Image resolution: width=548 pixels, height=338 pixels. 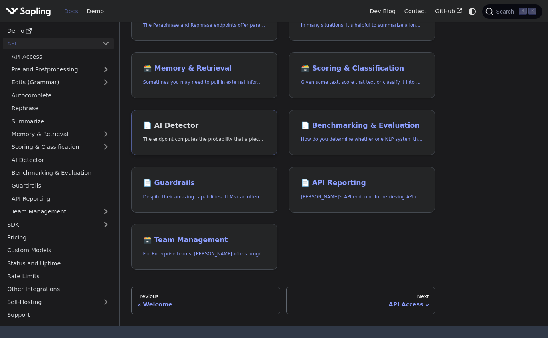 I want to click on div: Welcome, so click(x=206, y=305).